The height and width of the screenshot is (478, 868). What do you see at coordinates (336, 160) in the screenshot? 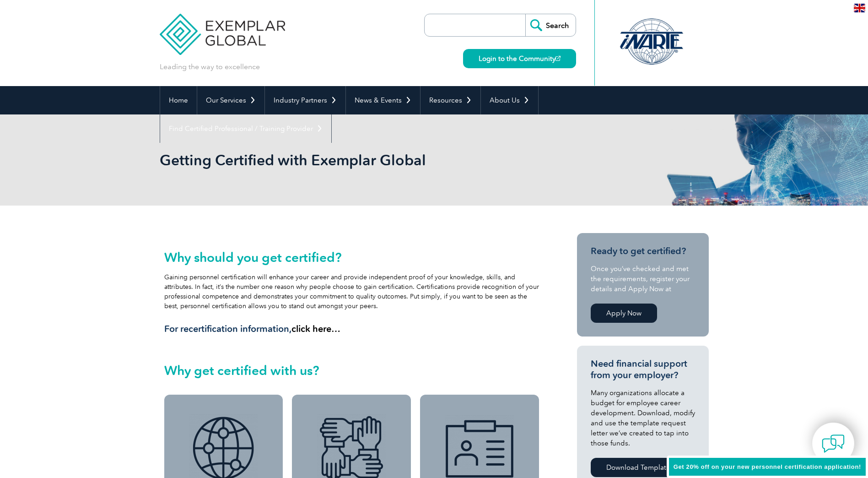
I see `h1: Getting Certified with Exemplar Global` at bounding box center [336, 160].